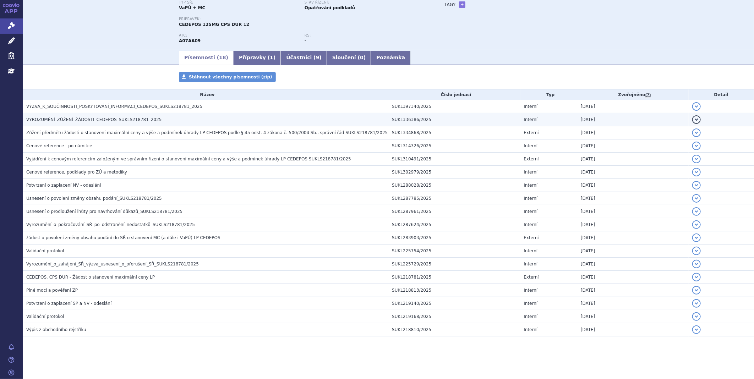  What do you see at coordinates (190, 41) in the screenshot?
I see `strong: VANKOMYCIN` at bounding box center [190, 41].